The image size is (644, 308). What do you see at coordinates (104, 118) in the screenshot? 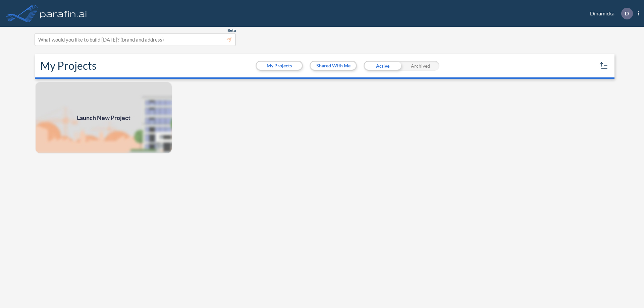
I see `img: add` at bounding box center [104, 118].